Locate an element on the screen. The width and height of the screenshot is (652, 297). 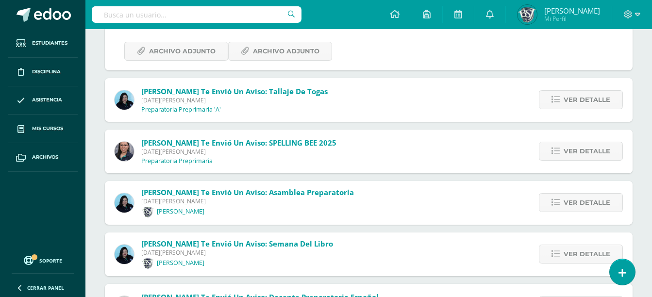
span: Soporte is located at coordinates (50, 261).